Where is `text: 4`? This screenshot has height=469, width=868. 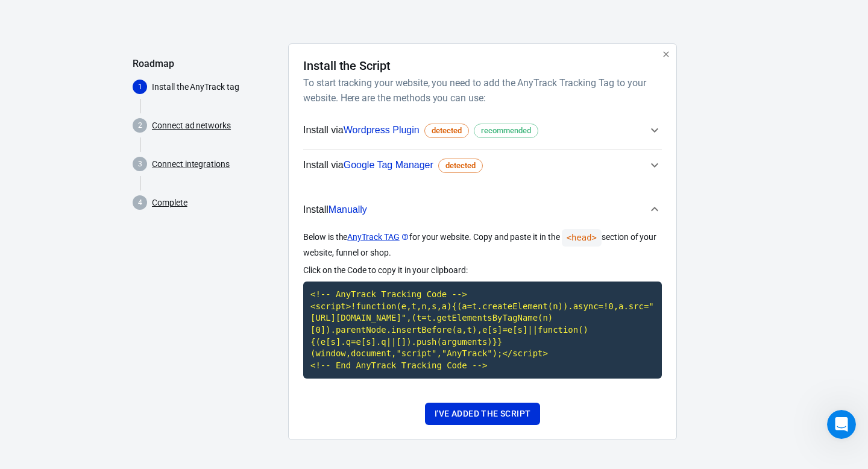
text: 4 is located at coordinates (139, 202).